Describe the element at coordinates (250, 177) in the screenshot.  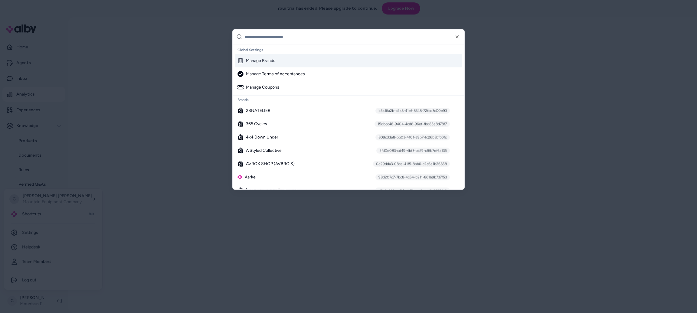
I see `span: Aarke` at that location.